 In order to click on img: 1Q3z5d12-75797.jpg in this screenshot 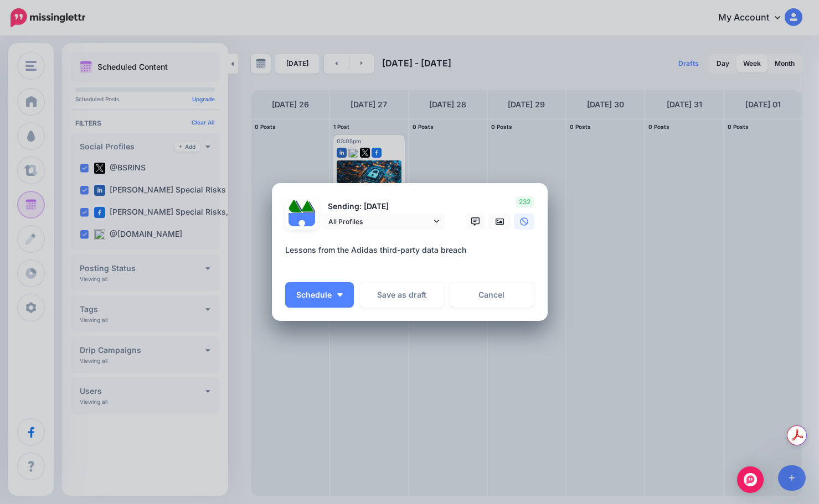, I will do `click(309, 206)`.